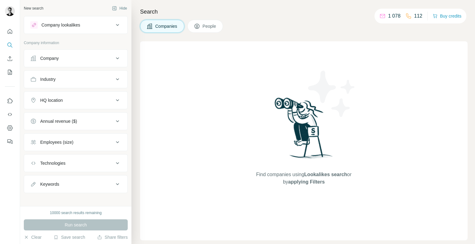 The width and height of the screenshot is (475, 244). Describe the element at coordinates (303, 179) in the screenshot. I see `span: Find companies using or by` at that location.